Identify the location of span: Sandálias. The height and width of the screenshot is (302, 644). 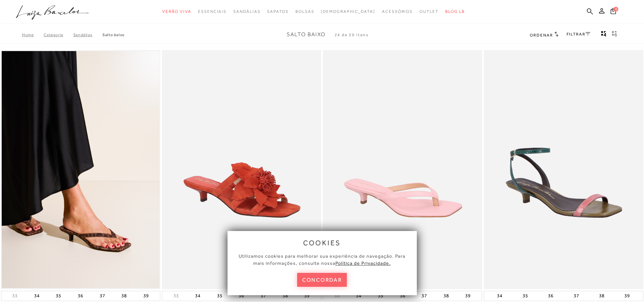
(247, 12).